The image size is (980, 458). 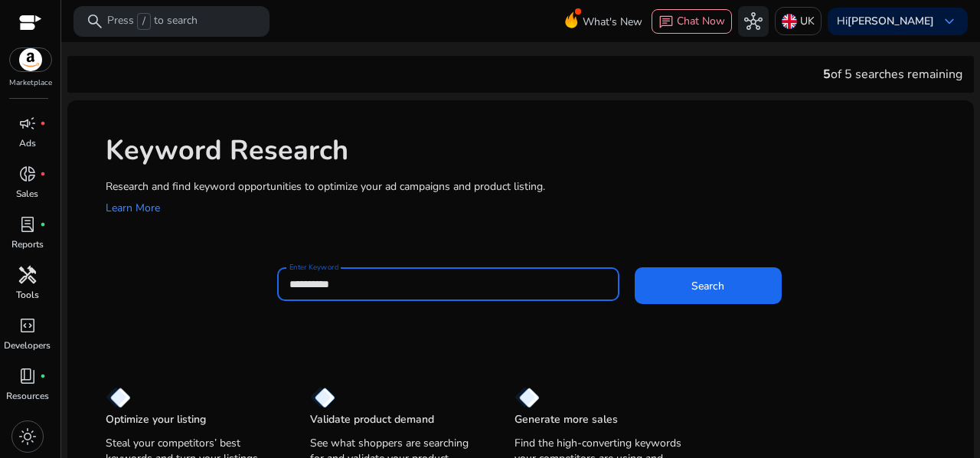 I want to click on span: light_mode, so click(x=28, y=436).